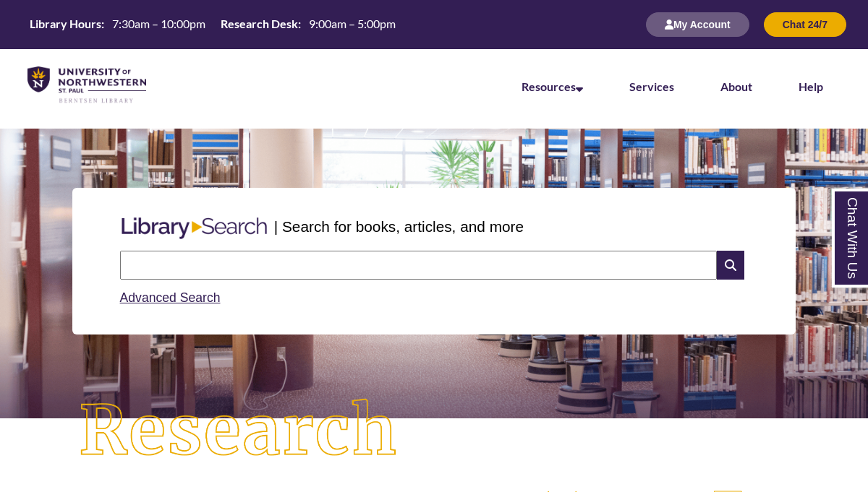  What do you see at coordinates (737, 86) in the screenshot?
I see `a: About` at bounding box center [737, 86].